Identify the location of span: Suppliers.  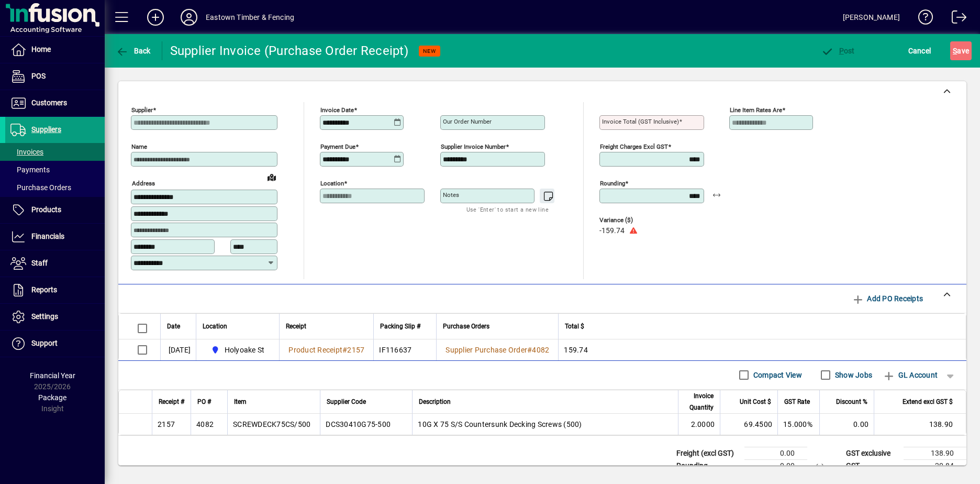
(46, 130).